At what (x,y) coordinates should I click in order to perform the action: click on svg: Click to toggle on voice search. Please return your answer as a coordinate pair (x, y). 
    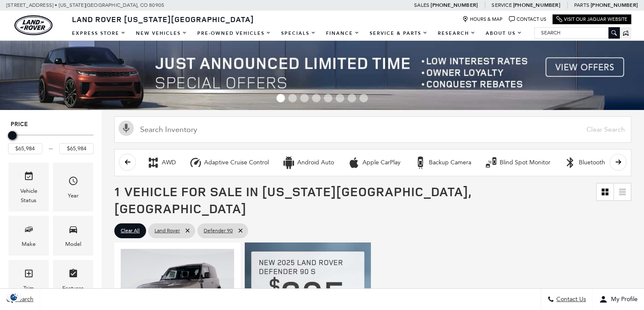
    Looking at the image, I should click on (126, 128).